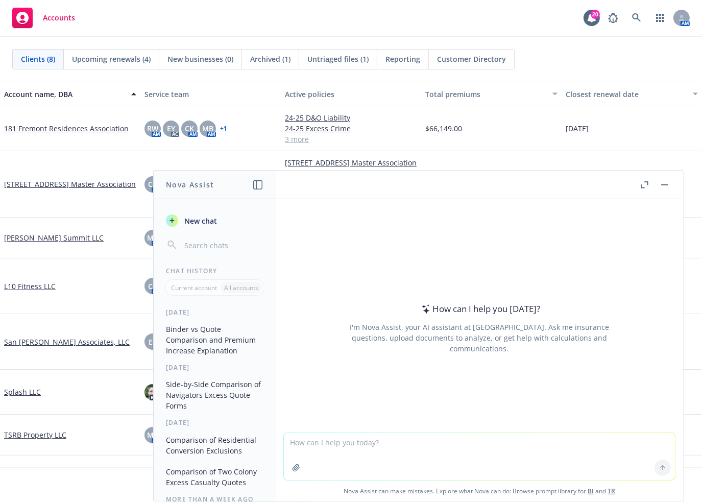 This screenshot has height=502, width=702. I want to click on a: TSRB Property LLC, so click(35, 434).